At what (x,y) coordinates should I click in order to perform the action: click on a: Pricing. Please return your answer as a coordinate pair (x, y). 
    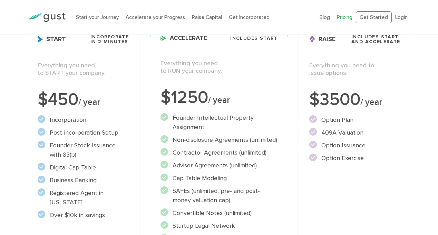
    Looking at the image, I should click on (344, 17).